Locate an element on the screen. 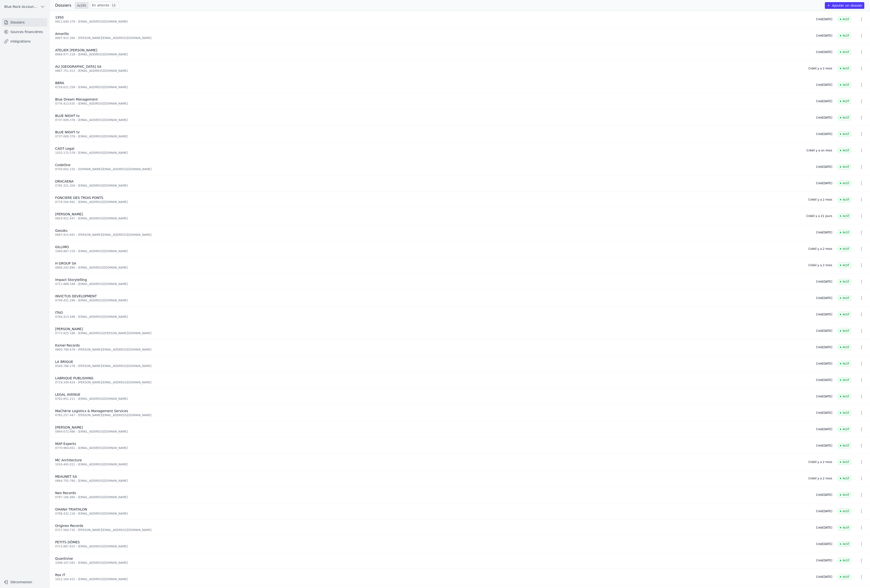 This screenshot has height=588, width=870. span: MaChérie Logistics & Management Services is located at coordinates (91, 411).